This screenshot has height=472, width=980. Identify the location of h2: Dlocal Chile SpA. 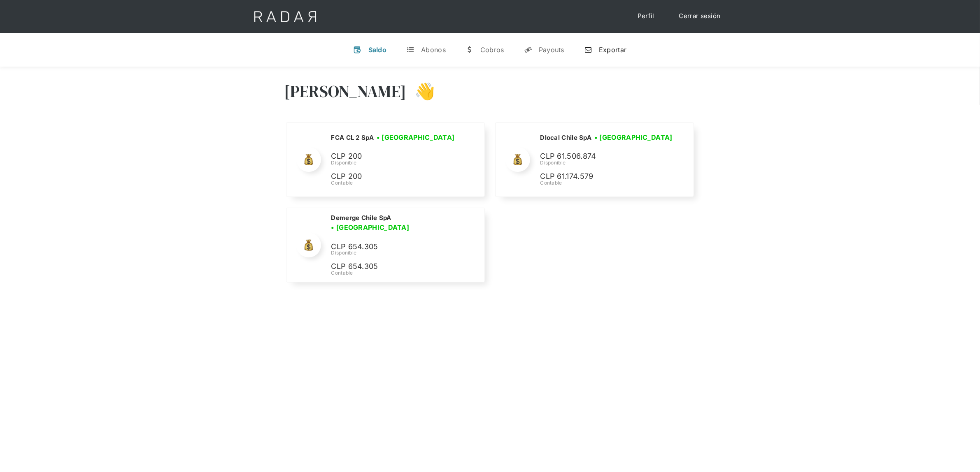
(566, 138).